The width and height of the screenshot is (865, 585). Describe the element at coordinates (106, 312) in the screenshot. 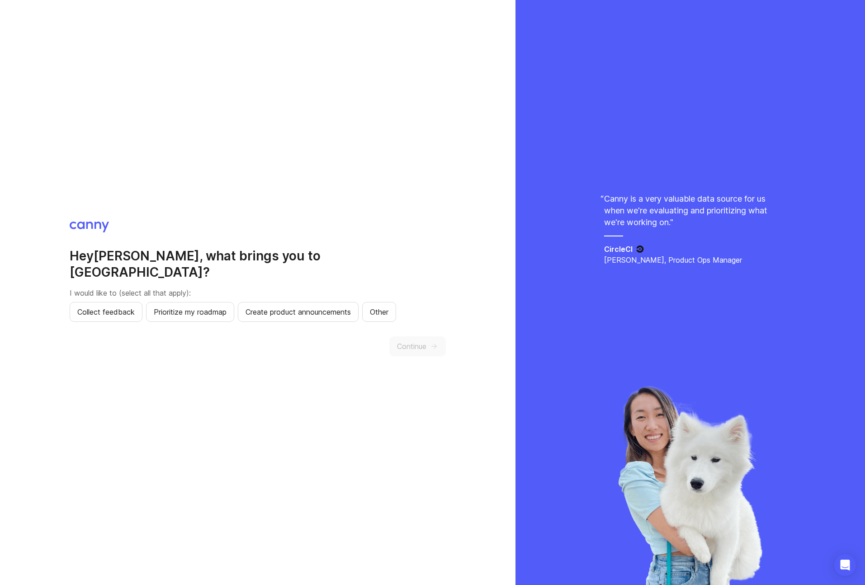

I see `span: Collect feedback` at that location.